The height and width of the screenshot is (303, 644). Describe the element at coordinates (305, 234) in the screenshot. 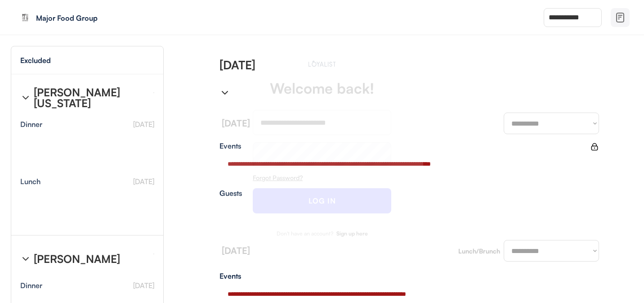

I see `div: Don't have an account?` at that location.